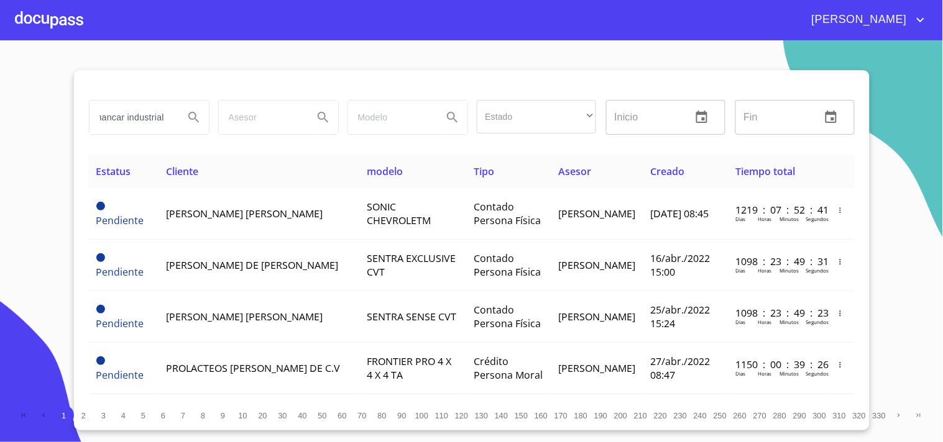 The image size is (943, 442). Describe the element at coordinates (760, 416) in the screenshot. I see `button: 270` at that location.